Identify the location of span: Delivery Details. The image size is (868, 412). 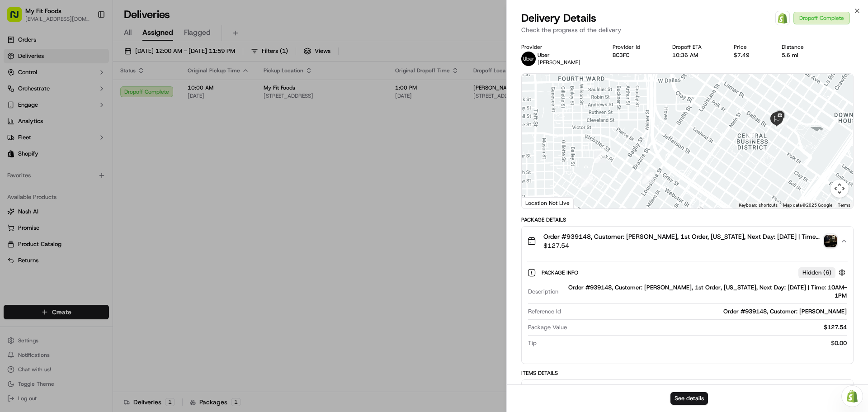
(559, 18).